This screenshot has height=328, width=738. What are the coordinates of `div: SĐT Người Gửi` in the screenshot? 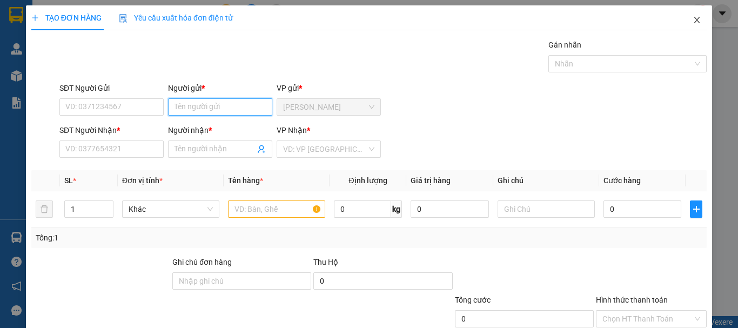 It's located at (111, 88).